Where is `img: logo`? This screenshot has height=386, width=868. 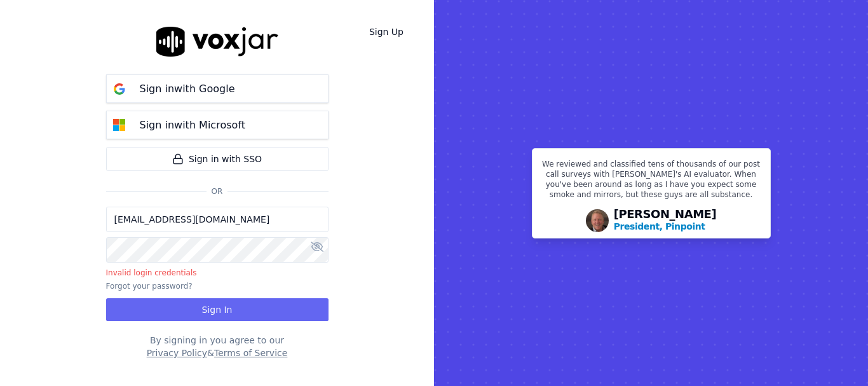 img: logo is located at coordinates (217, 41).